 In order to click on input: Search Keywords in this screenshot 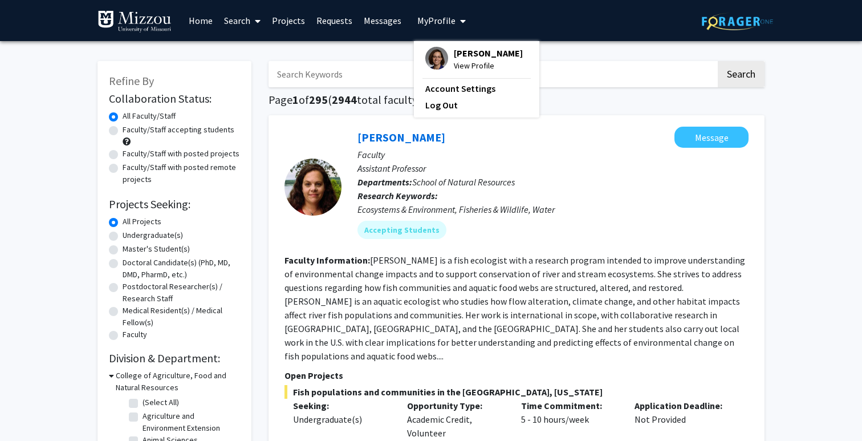, I will do `click(492, 74)`.